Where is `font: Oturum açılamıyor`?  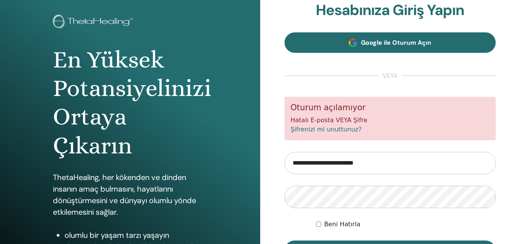
font: Oturum açılamıyor is located at coordinates (328, 108).